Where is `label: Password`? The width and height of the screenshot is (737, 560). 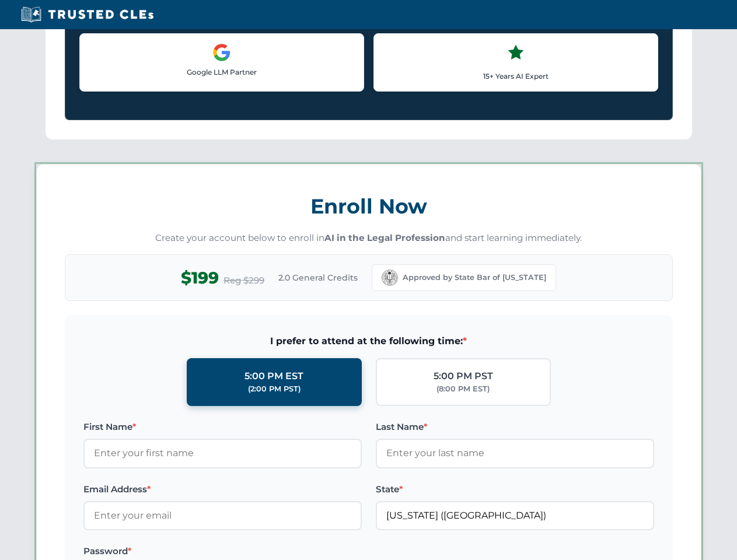 label: Password is located at coordinates (222, 551).